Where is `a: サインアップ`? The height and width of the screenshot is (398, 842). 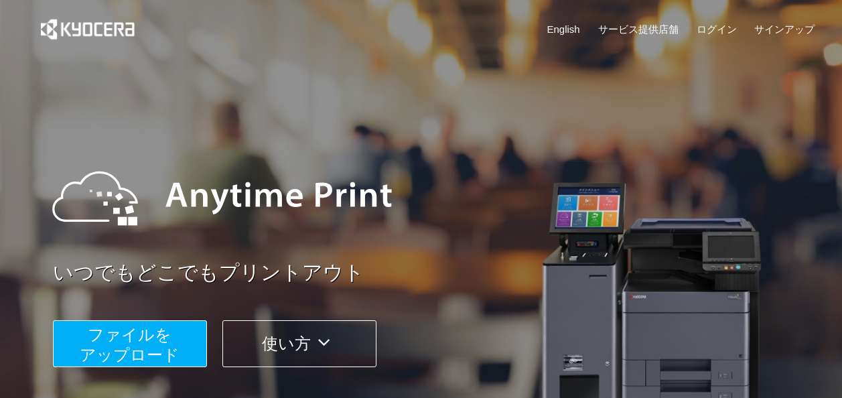
a: サインアップ is located at coordinates (785, 29).